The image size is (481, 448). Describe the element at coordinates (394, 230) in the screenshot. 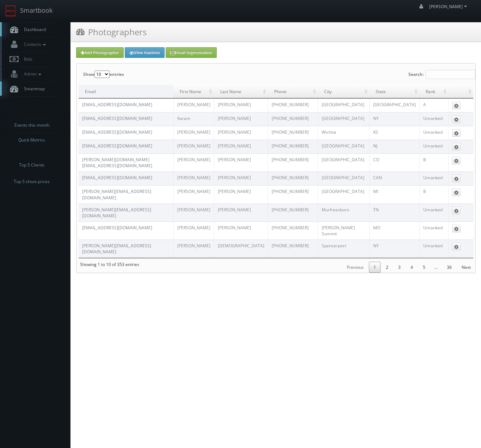

I see `td: MO` at that location.